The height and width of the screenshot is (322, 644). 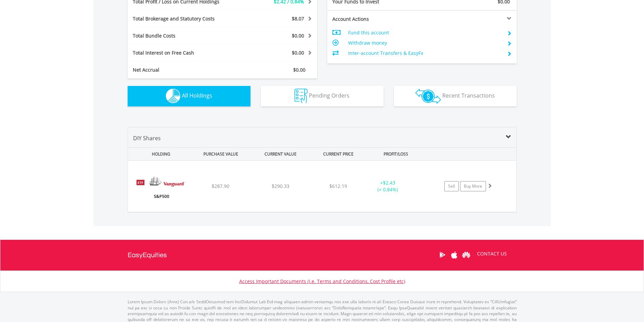 I want to click on div: PROFIT/LOSS, so click(x=396, y=154).